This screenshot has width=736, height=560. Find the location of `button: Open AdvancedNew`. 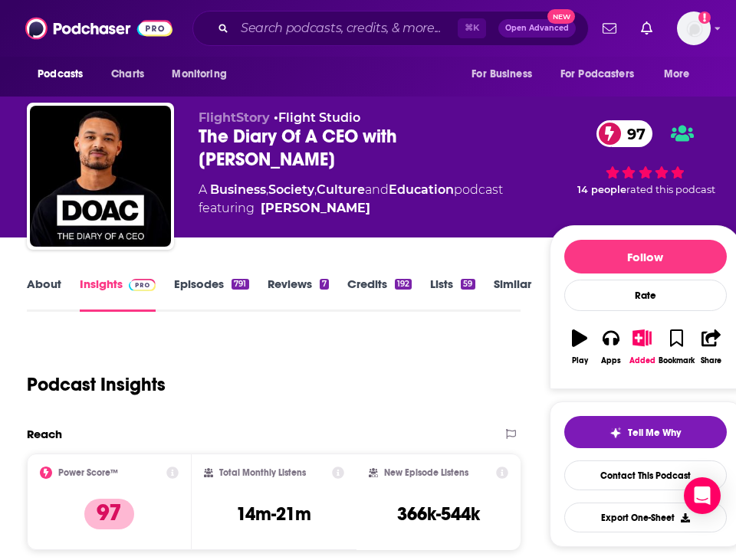

button: Open AdvancedNew is located at coordinates (536, 28).